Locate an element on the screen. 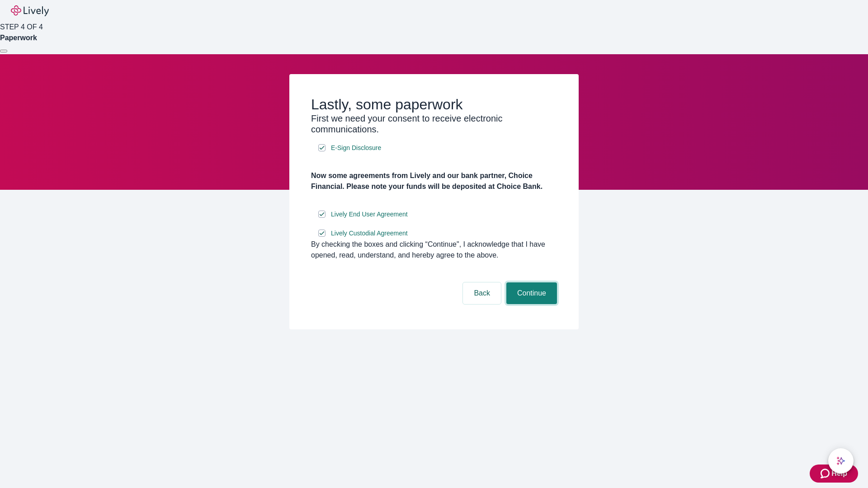  button: chat is located at coordinates (841, 461).